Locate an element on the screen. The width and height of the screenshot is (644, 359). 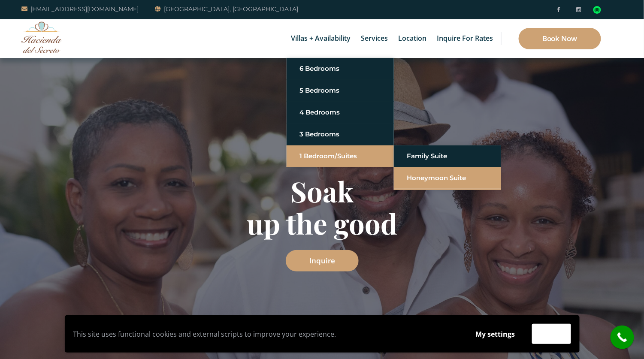
a: Services is located at coordinates (375, 39).